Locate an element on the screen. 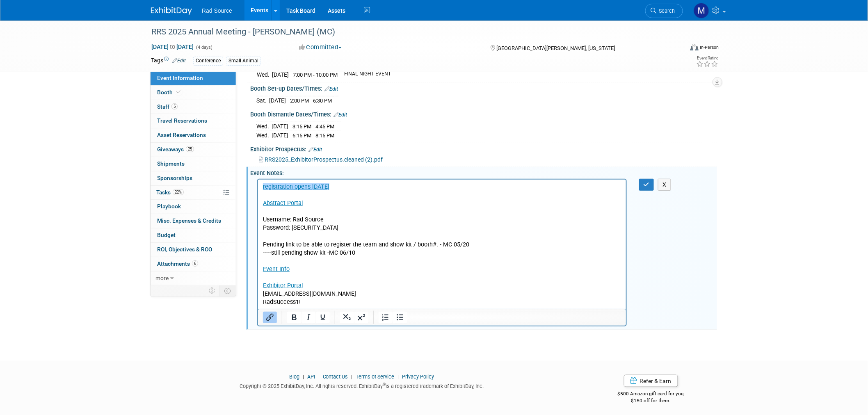 The width and height of the screenshot is (868, 415). button: X is located at coordinates (665, 185).